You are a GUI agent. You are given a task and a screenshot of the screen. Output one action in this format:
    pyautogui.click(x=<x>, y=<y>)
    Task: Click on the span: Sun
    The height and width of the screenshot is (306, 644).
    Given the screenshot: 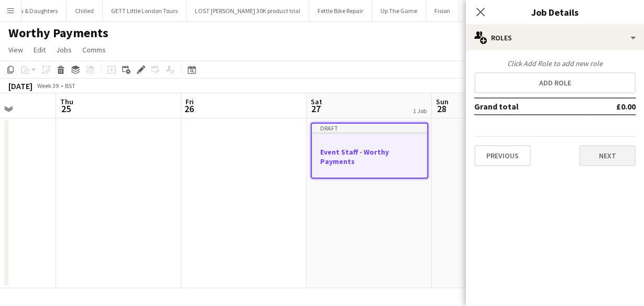 What is the action you would take?
    pyautogui.click(x=442, y=101)
    